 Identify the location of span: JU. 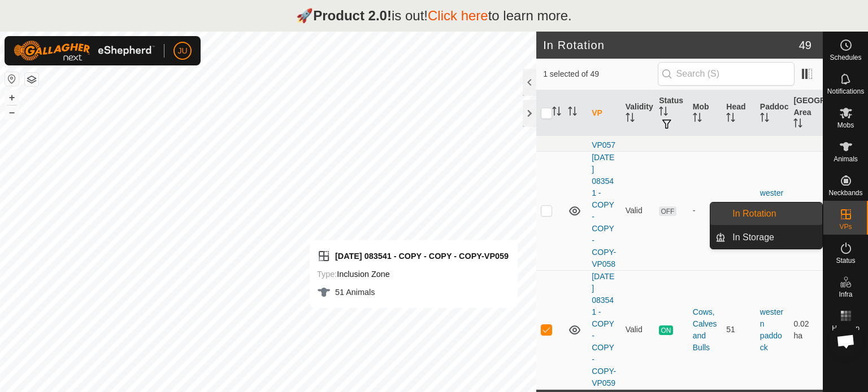
(182, 51).